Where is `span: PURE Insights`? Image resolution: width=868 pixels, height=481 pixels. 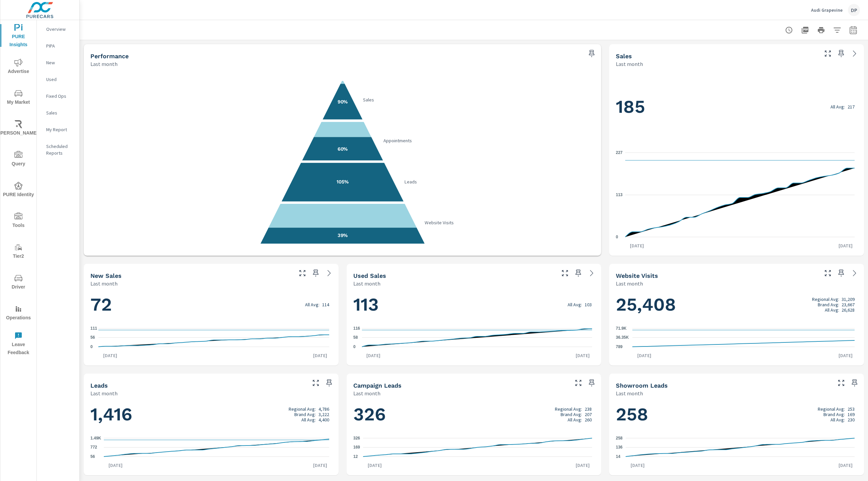 span: PURE Insights is located at coordinates (18, 36).